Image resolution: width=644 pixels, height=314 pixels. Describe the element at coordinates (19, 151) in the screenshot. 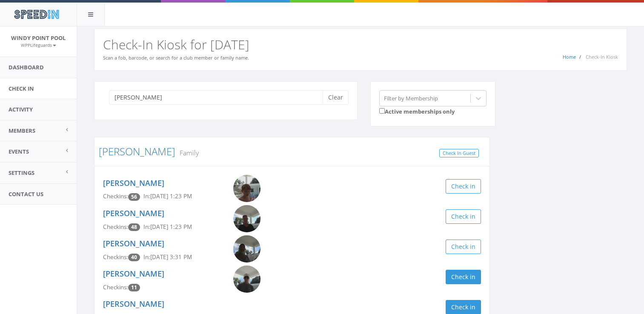

I see `span: Events` at that location.